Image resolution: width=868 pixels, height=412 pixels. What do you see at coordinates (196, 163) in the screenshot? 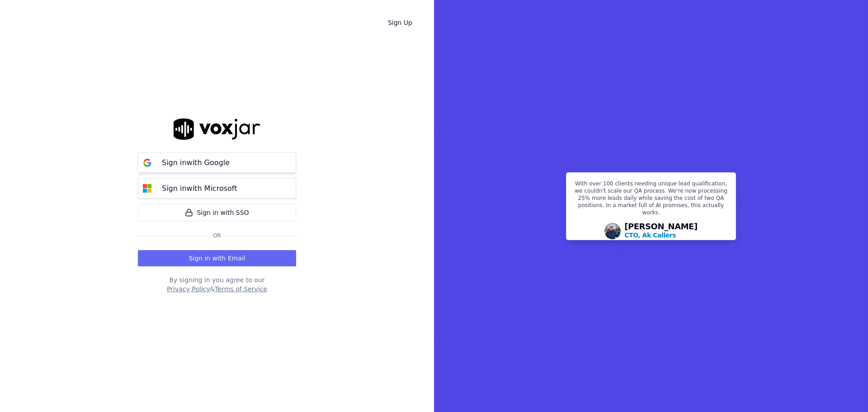
I see `p: Sign in with Google` at bounding box center [196, 163].